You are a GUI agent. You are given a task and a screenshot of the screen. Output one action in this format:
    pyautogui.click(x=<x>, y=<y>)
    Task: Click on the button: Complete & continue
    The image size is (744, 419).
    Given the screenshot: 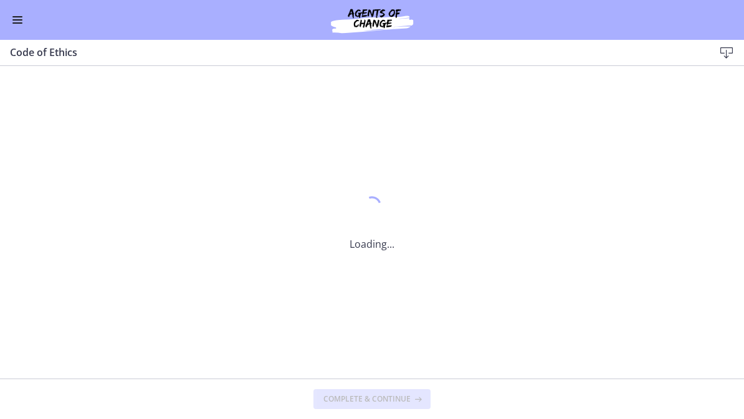 What is the action you would take?
    pyautogui.click(x=372, y=399)
    